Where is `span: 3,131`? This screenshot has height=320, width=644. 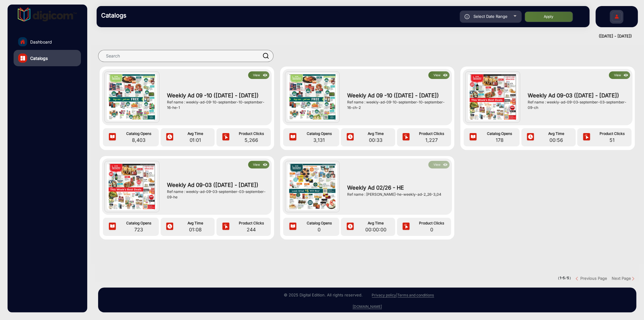
span: 3,131 is located at coordinates (319, 140).